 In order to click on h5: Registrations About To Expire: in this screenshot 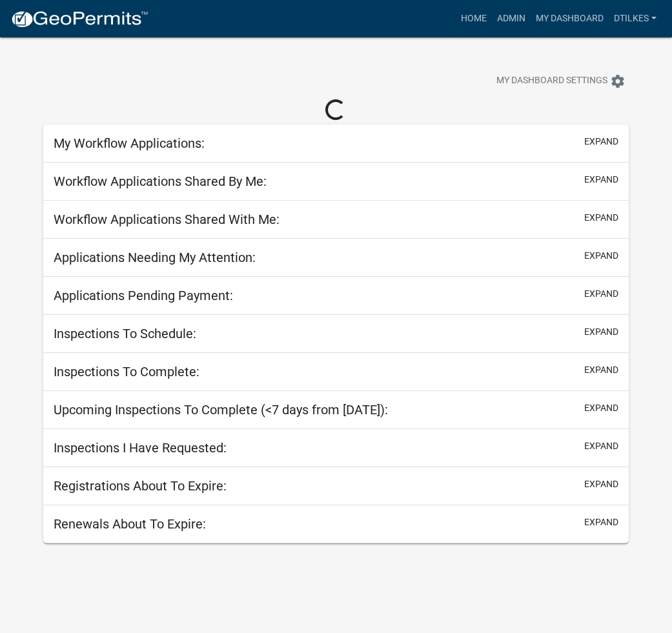, I will do `click(141, 486)`.